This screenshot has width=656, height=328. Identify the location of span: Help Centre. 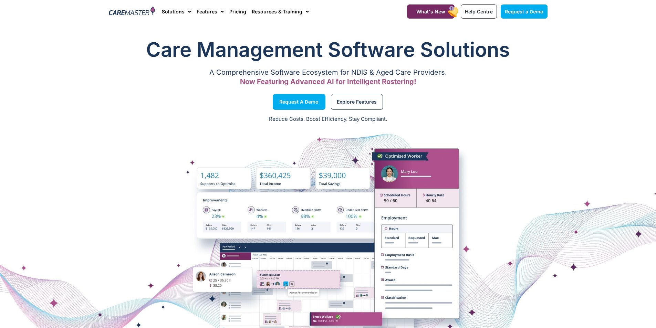
(479, 11).